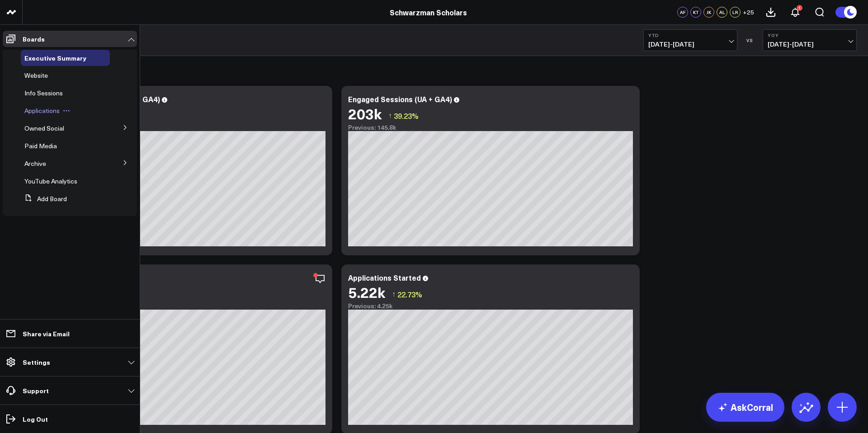  What do you see at coordinates (722, 12) in the screenshot?
I see `div: AL` at bounding box center [722, 12].